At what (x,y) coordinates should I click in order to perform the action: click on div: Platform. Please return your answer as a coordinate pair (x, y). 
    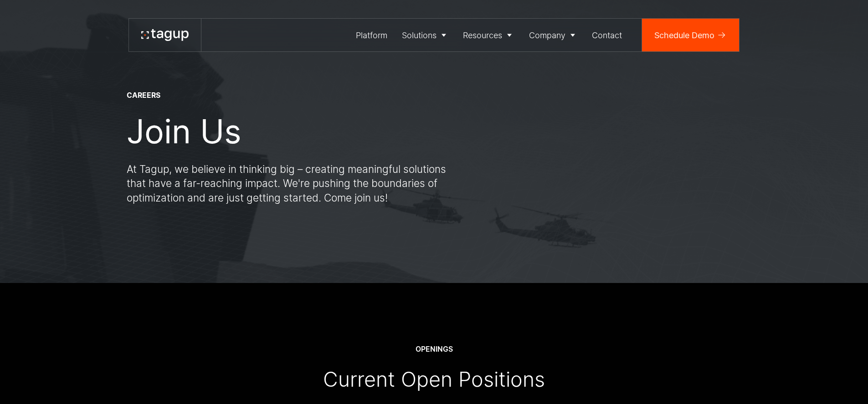
    Looking at the image, I should click on (371, 35).